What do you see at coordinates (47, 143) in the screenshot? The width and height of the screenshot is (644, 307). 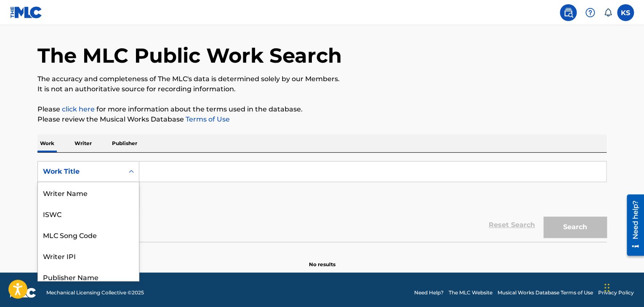 I see `p: Work` at bounding box center [47, 143].